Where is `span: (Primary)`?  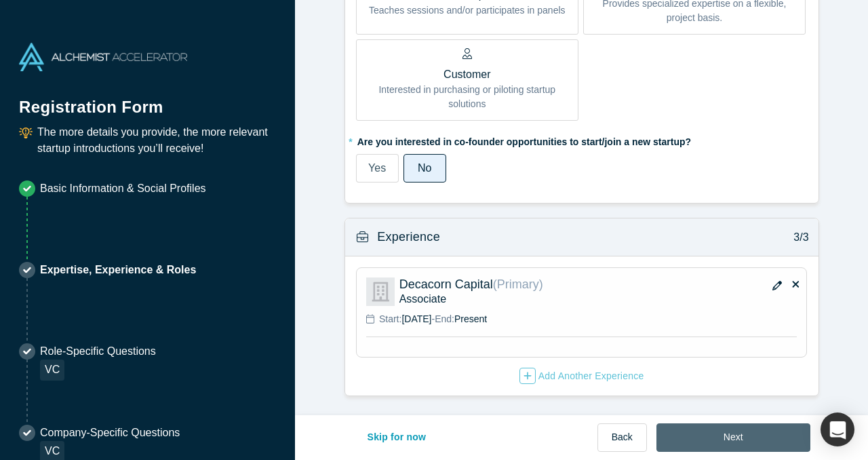
span: (Primary) is located at coordinates (518, 284).